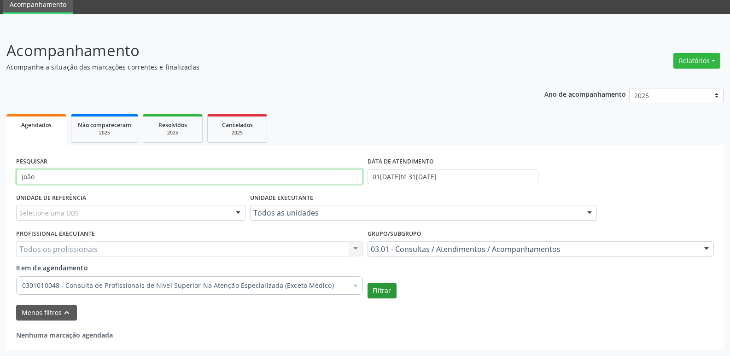 The image size is (730, 356). I want to click on span: Não compareceram, so click(105, 125).